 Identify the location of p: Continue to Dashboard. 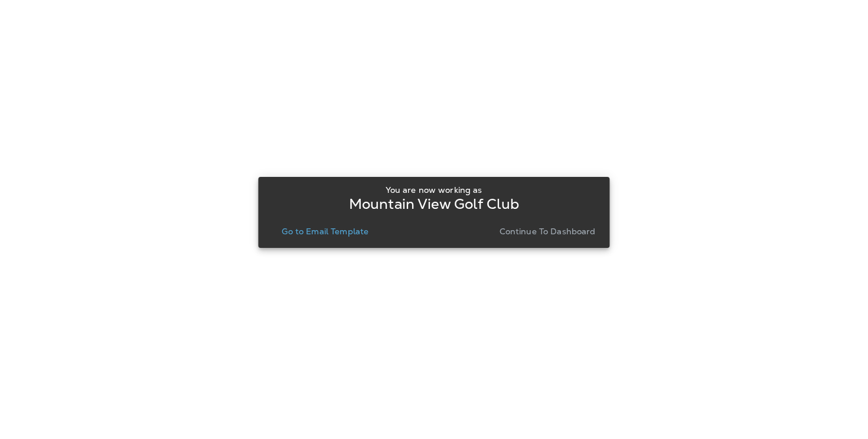
(547, 231).